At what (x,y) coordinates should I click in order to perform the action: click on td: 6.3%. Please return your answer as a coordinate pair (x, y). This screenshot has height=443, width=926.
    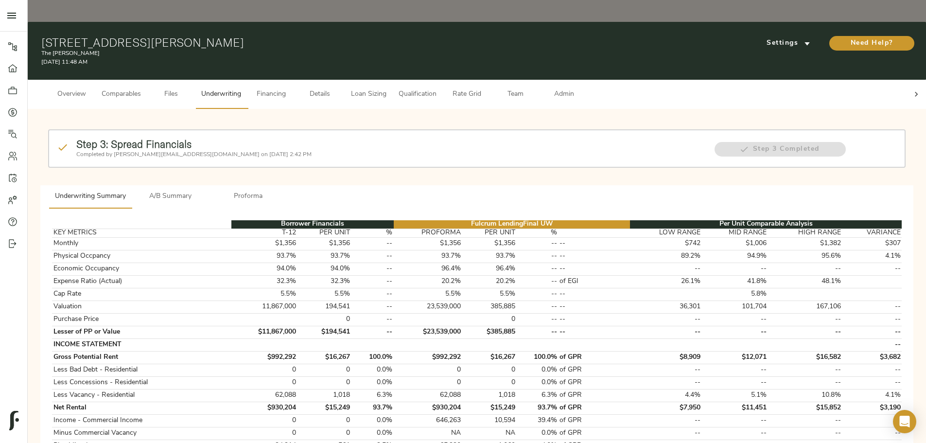
    Looking at the image, I should click on (372, 395).